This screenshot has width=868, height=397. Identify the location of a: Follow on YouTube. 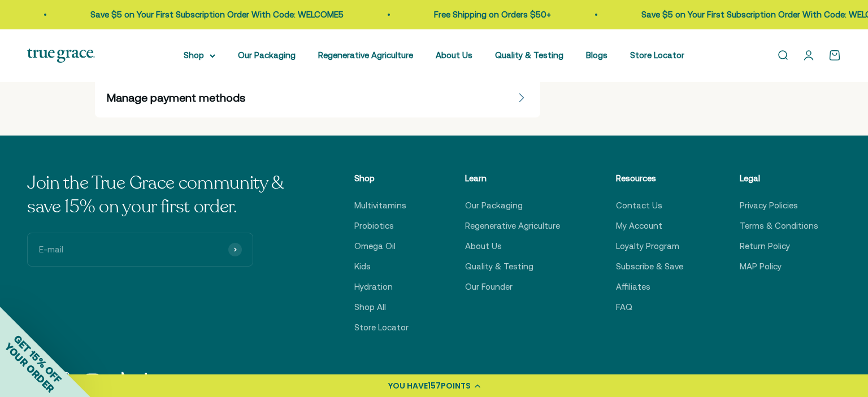
(92, 378).